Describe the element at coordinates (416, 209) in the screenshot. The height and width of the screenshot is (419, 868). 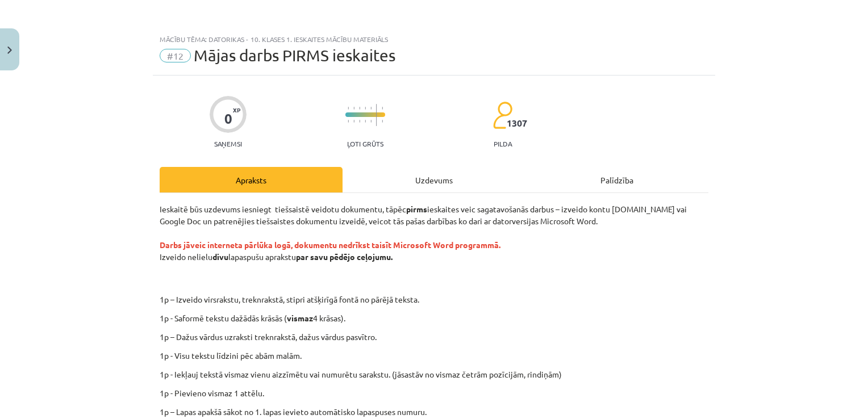
I see `strong: pirms` at that location.